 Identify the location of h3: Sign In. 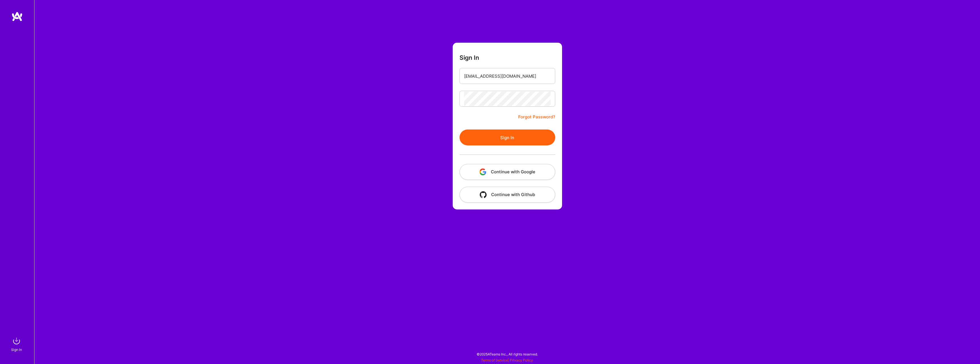
(469, 58).